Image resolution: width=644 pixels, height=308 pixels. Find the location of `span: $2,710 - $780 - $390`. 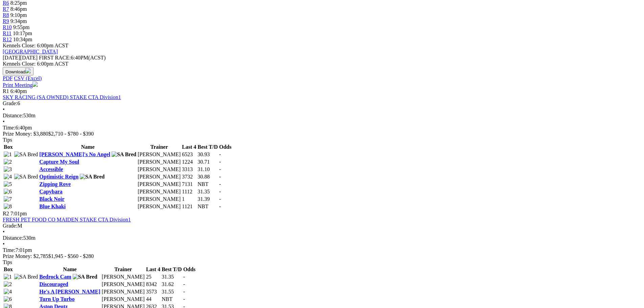

span: $2,710 - $780 - $390 is located at coordinates (71, 134).